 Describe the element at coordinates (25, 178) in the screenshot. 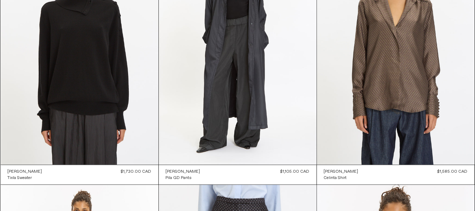

I see `a: Tixla Sweater` at that location.